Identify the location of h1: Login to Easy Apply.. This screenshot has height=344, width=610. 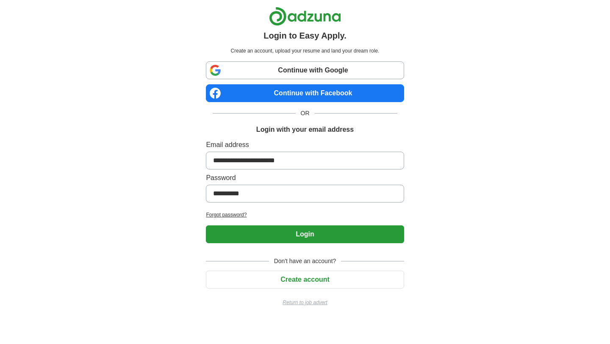
(305, 36).